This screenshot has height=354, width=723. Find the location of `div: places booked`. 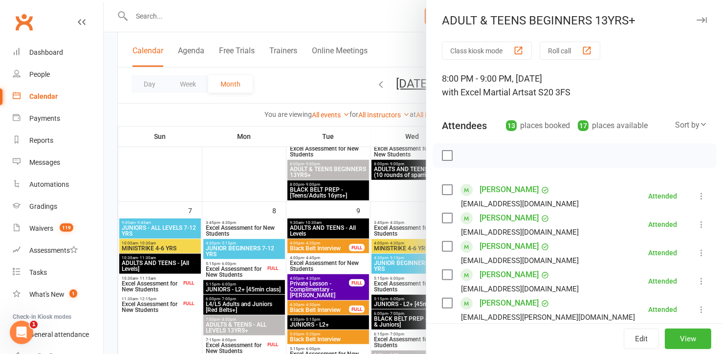

div: places booked is located at coordinates (538, 126).